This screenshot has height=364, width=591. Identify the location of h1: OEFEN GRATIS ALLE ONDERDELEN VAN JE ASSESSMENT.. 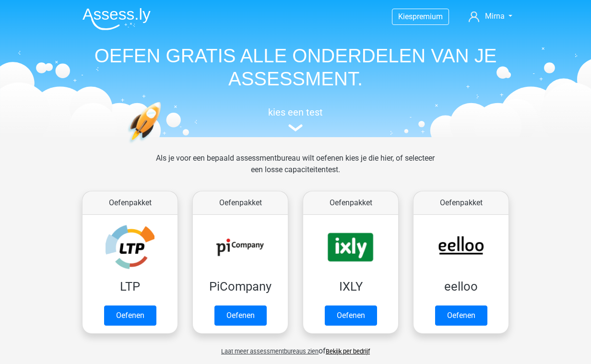
(295, 67).